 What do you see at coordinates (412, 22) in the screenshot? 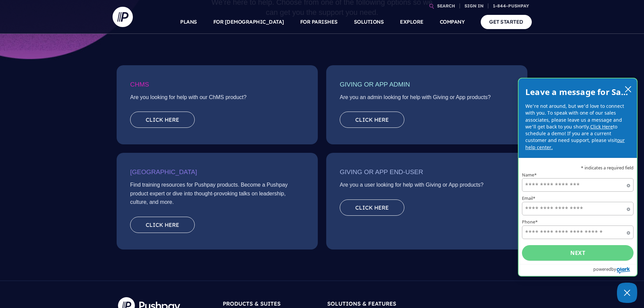
I see `a: EXPLORE` at bounding box center [412, 22].